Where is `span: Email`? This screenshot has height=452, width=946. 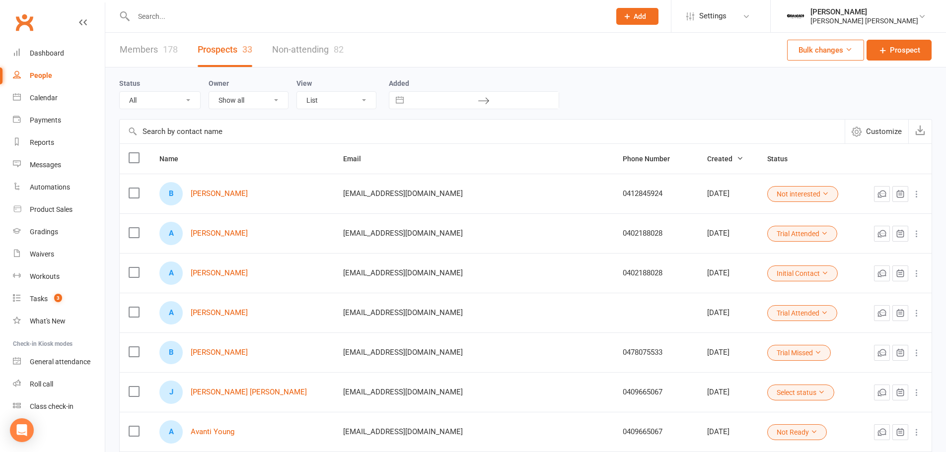 span: Email is located at coordinates (358, 159).